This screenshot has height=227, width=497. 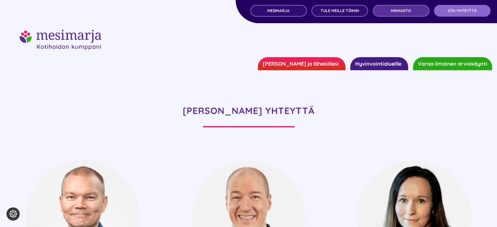 I want to click on a: Hyvinvointialueille, so click(x=379, y=64).